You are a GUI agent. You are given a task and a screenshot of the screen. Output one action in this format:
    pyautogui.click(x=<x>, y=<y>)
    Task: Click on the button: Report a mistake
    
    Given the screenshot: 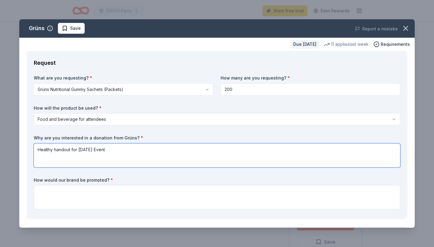 What is the action you would take?
    pyautogui.click(x=377, y=29)
    